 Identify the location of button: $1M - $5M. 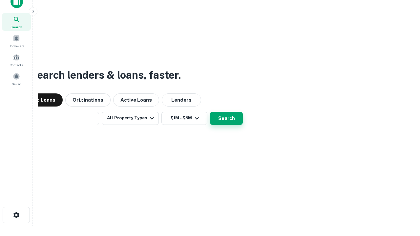
(184, 118).